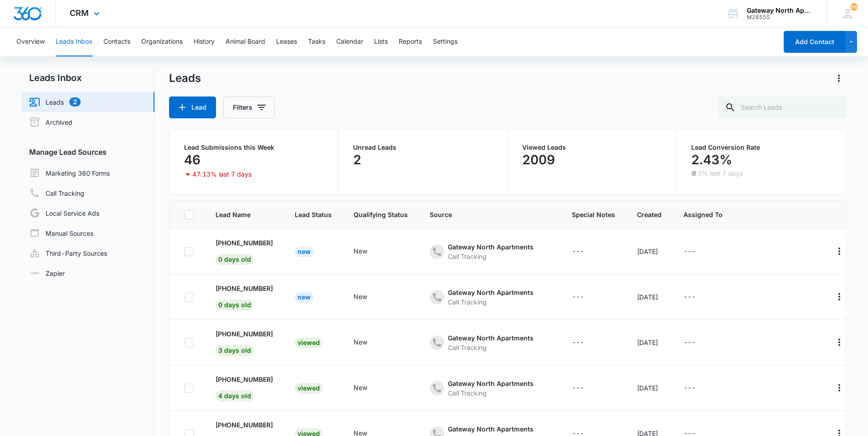 Image resolution: width=868 pixels, height=436 pixels. I want to click on p: 2, so click(357, 160).